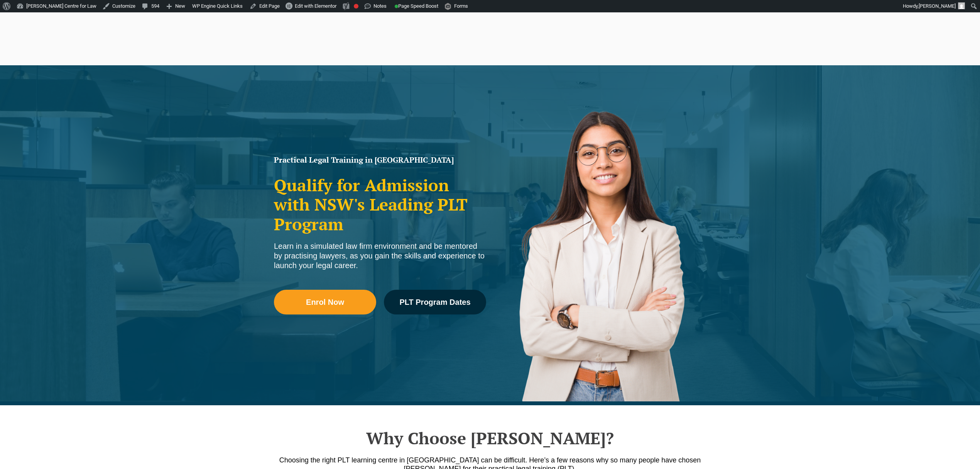  What do you see at coordinates (435, 302) in the screenshot?
I see `a: PLT Program Dates` at bounding box center [435, 302].